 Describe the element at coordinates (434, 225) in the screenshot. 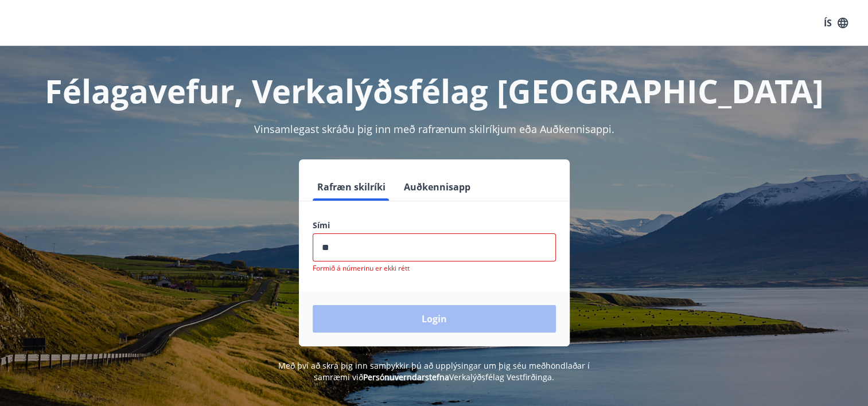

I see `label: Sími` at that location.